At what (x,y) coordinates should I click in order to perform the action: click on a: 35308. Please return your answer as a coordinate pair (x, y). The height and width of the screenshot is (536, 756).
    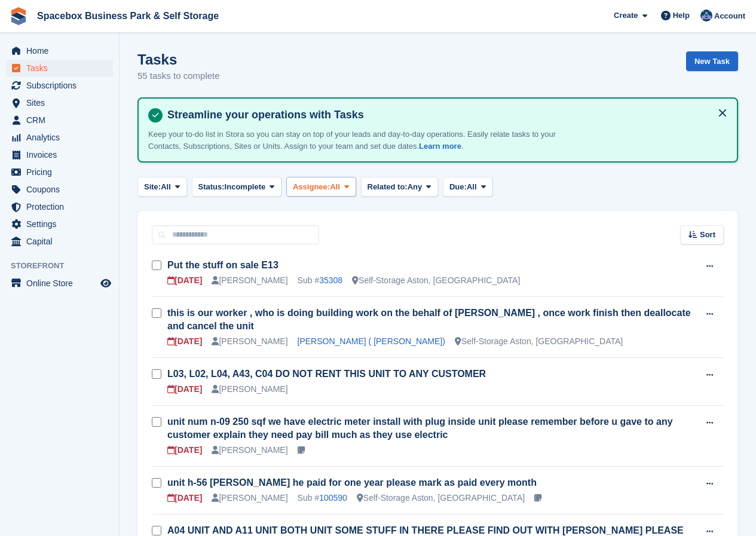
    Looking at the image, I should click on (331, 280).